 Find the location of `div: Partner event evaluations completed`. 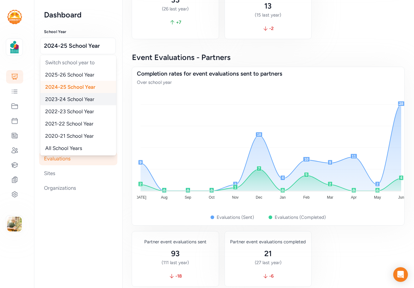

div: Partner event evaluations completed is located at coordinates (269, 242).